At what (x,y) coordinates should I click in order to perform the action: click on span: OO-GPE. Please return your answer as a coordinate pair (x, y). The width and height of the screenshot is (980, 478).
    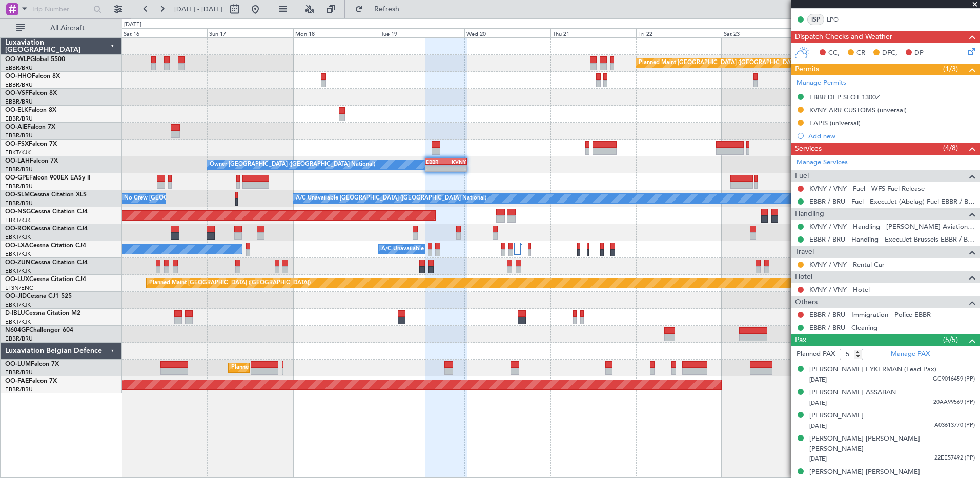
    Looking at the image, I should click on (17, 178).